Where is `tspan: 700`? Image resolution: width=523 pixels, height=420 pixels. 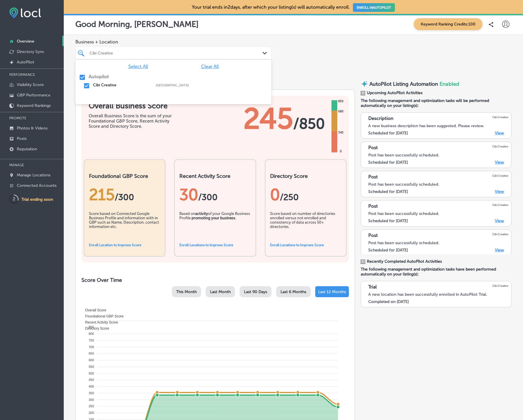
tspan: 700 is located at coordinates (91, 347).